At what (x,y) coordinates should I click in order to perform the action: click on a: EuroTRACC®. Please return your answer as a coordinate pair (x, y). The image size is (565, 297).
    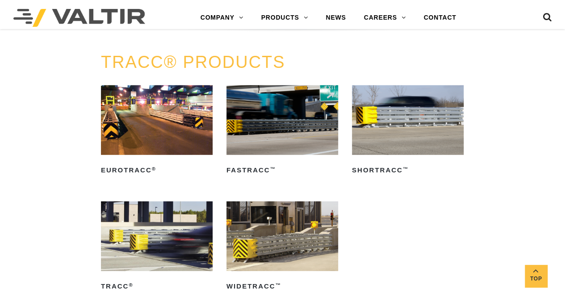
    Looking at the image, I should click on (157, 131).